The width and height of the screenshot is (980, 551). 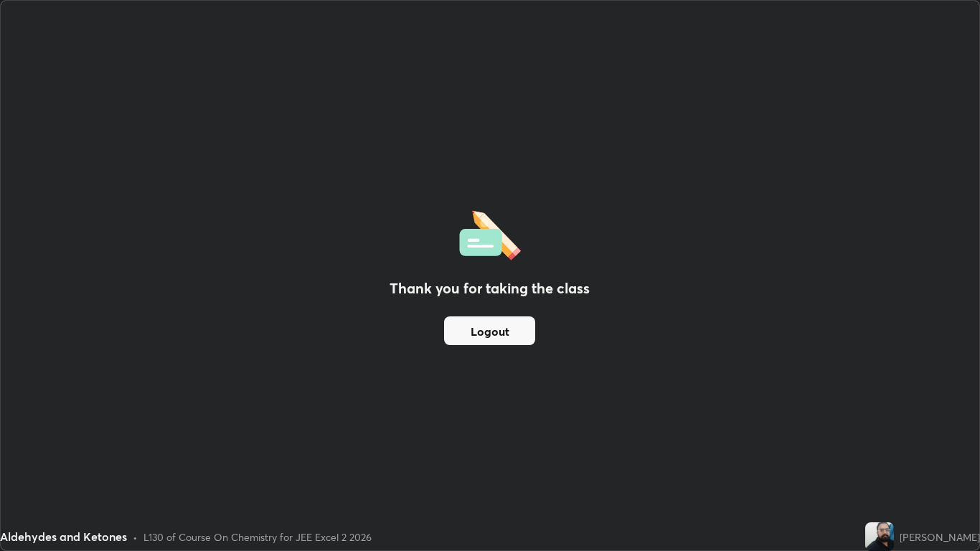 What do you see at coordinates (880, 537) in the screenshot?
I see `img: 43ce2ccaa3f94e769f93b6c8490396b9.jpg` at bounding box center [880, 537].